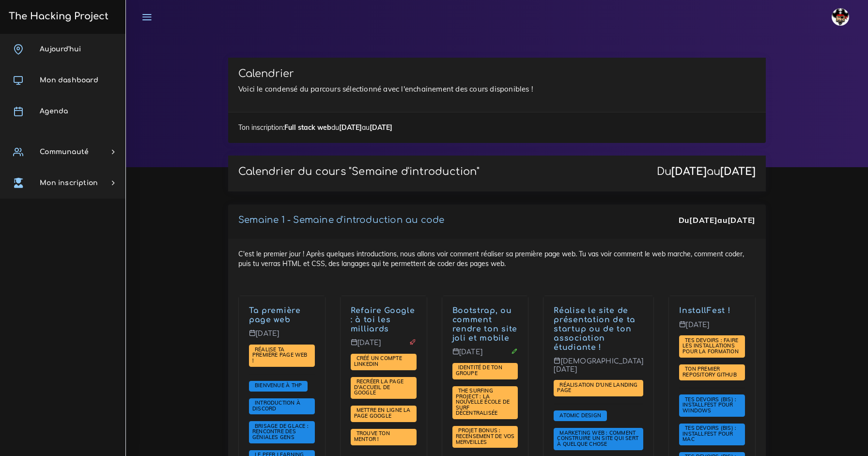 The image size is (868, 456). What do you see at coordinates (709, 434) in the screenshot?
I see `a: Tes devoirs (bis) : Installfest pour MAC` at bounding box center [709, 434].